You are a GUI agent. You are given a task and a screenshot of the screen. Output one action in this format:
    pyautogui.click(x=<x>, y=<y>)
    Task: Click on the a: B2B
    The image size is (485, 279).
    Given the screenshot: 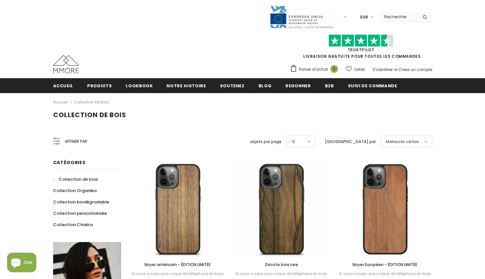 What is the action you would take?
    pyautogui.click(x=329, y=85)
    